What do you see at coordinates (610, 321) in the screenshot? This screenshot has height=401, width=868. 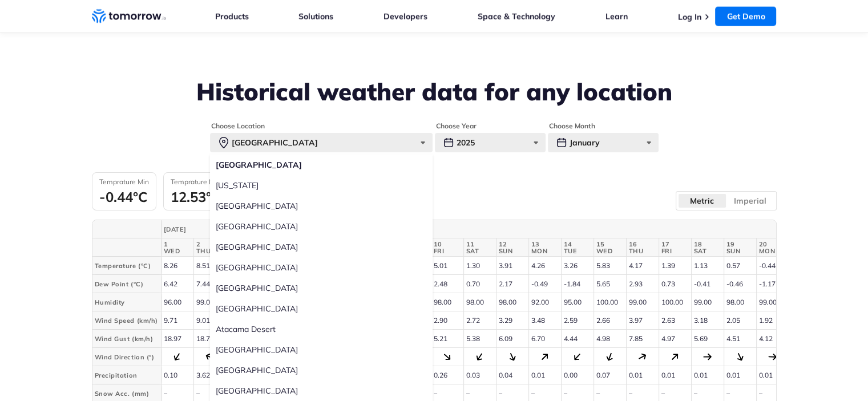 I see `td: 2.66` at bounding box center [610, 321].